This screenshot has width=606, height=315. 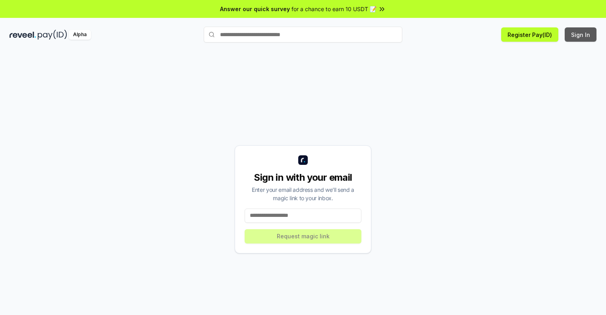 I want to click on div: Sign in with your email, so click(x=303, y=178).